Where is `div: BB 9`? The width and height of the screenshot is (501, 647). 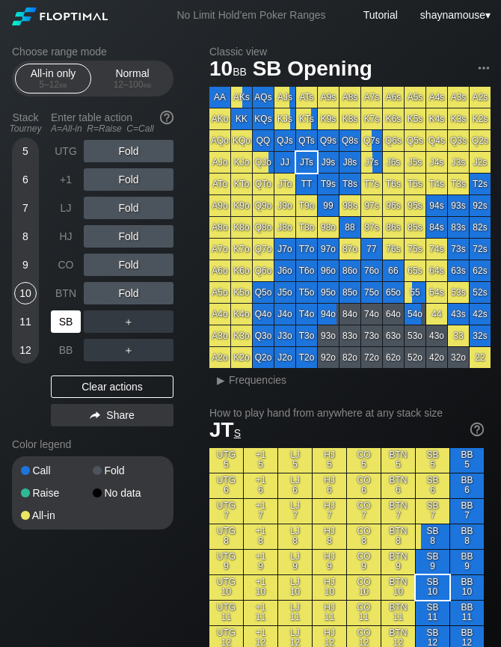
div: BB 9 is located at coordinates (467, 561).